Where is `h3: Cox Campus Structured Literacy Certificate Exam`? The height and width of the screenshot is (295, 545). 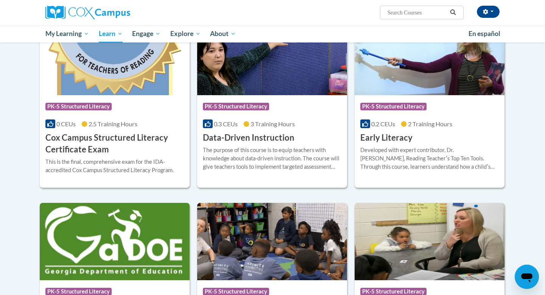
h3: Cox Campus Structured Literacy Certificate Exam is located at coordinates (115, 143).